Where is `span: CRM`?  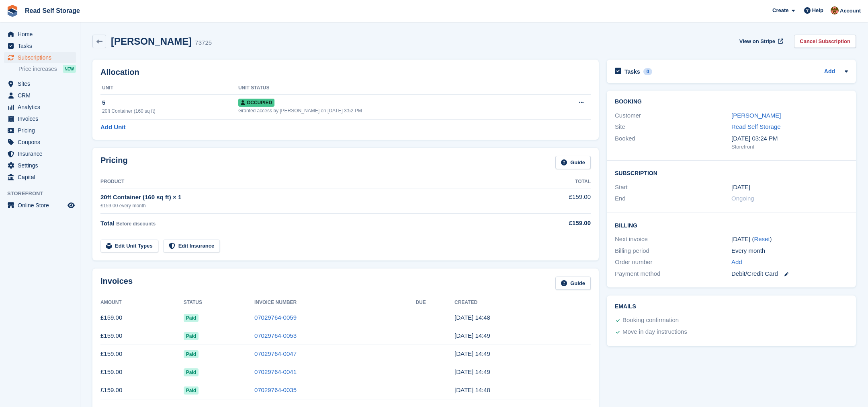 span: CRM is located at coordinates (42, 95).